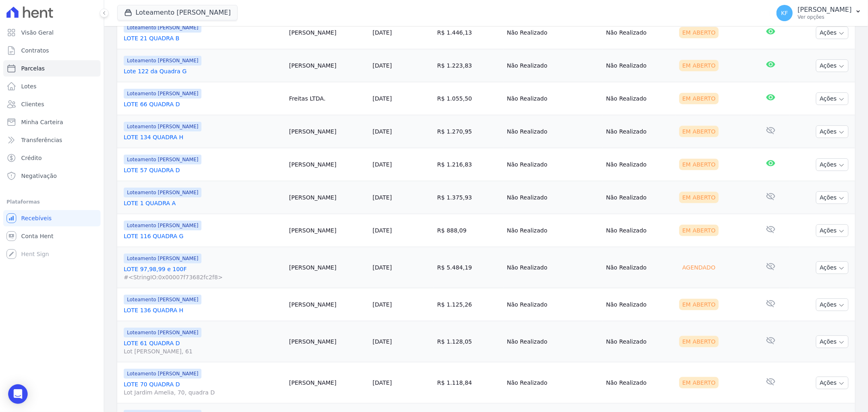 The image size is (868, 412). I want to click on td: R$ 888,09, so click(468, 230).